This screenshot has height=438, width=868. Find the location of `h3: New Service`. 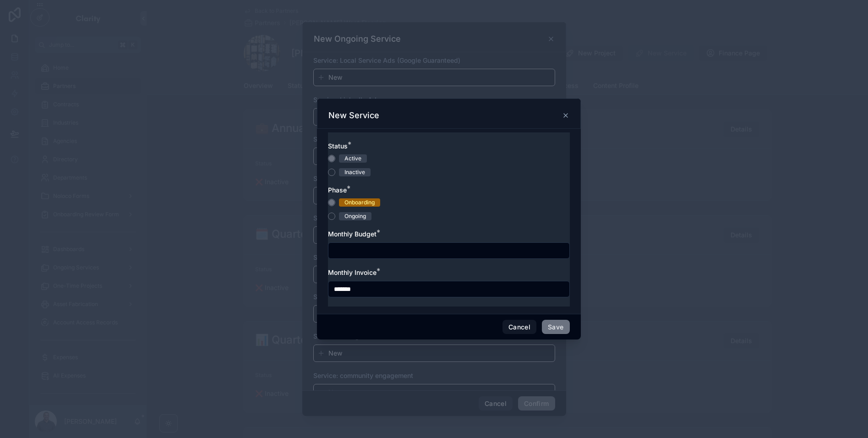

h3: New Service is located at coordinates (354, 116).